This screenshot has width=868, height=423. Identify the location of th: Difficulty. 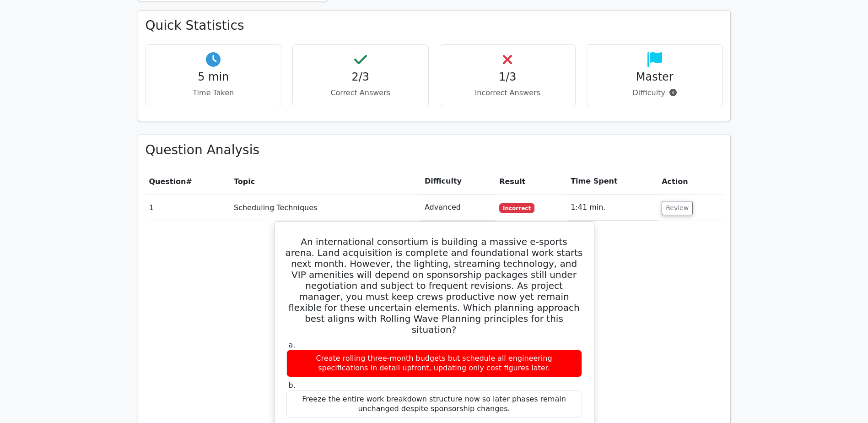
(459, 182).